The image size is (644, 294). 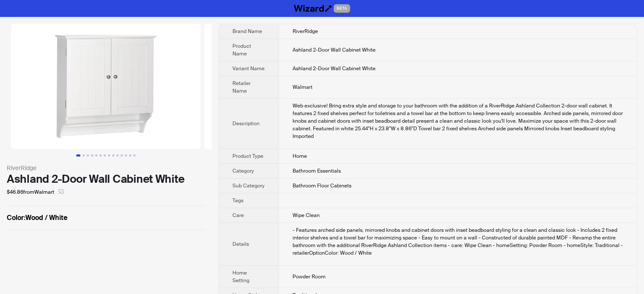 What do you see at coordinates (243, 171) in the screenshot?
I see `span: Category` at bounding box center [243, 171].